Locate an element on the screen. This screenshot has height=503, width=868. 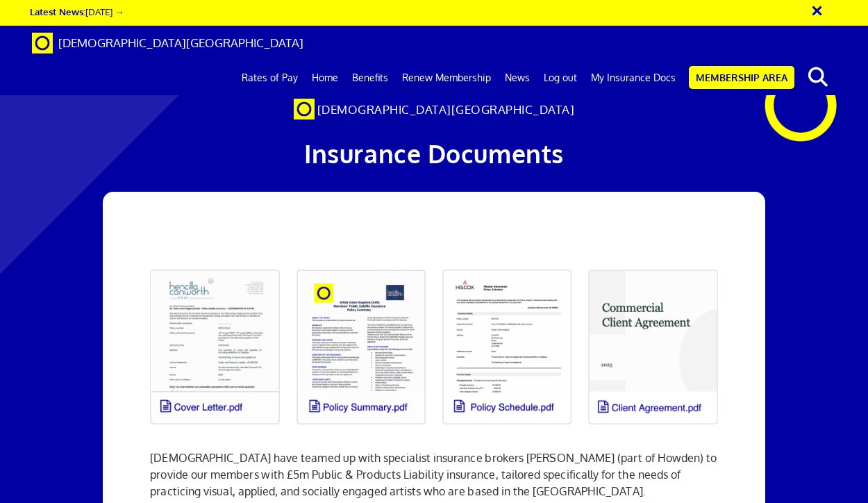
a: Home is located at coordinates (325, 78).